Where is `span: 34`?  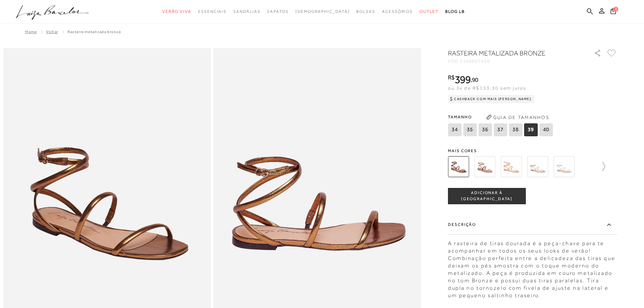 span: 34 is located at coordinates (455, 130).